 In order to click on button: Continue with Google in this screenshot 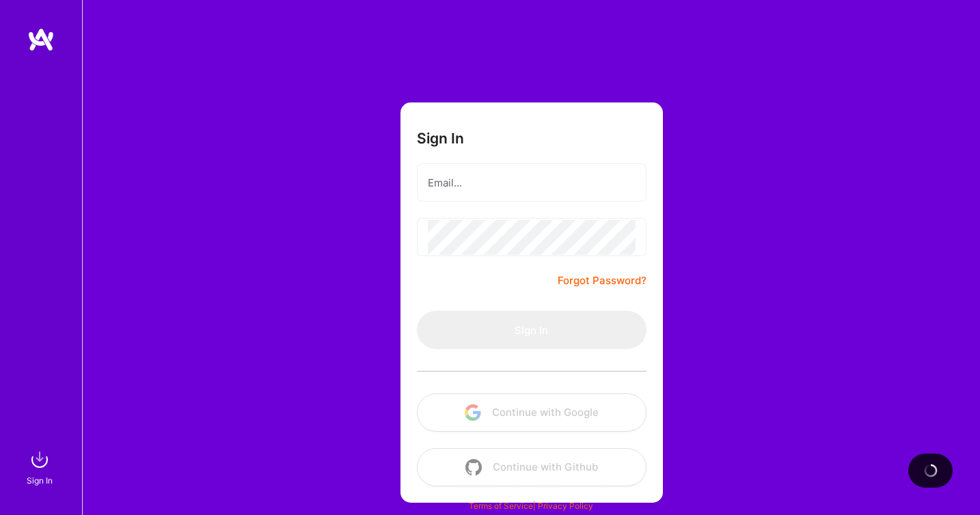, I will do `click(532, 413)`.